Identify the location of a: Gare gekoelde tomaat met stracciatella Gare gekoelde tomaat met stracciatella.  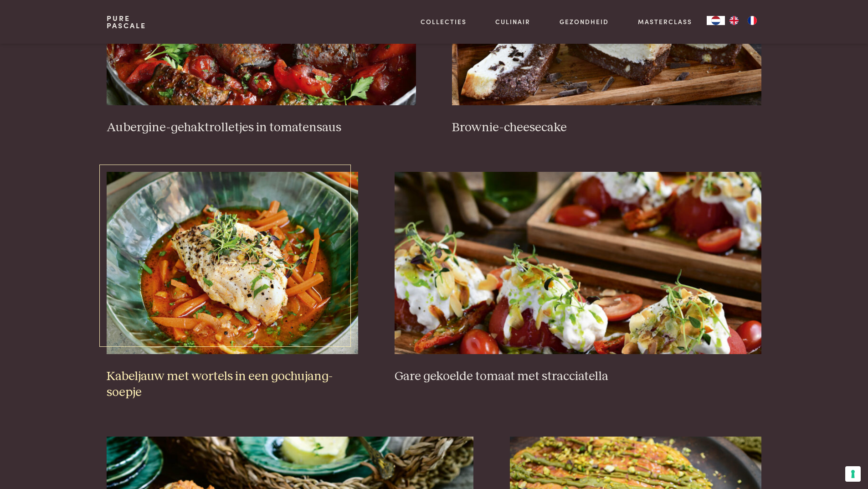
(578, 278).